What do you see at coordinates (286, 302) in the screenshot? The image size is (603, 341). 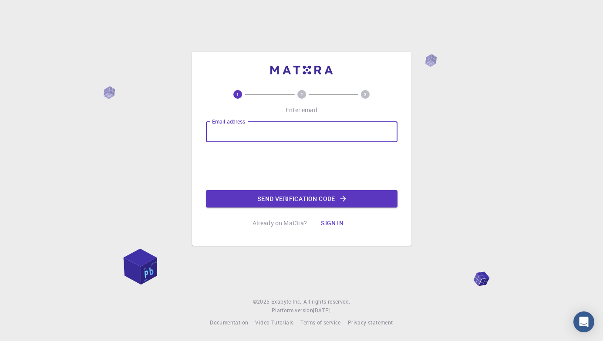 I see `a: Exabyte Inc.` at bounding box center [286, 302].